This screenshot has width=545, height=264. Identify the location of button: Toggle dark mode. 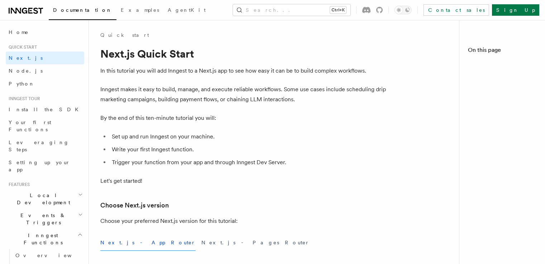
(403, 10).